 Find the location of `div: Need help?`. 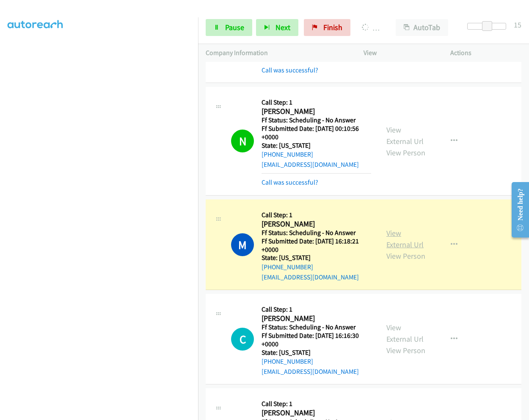

div: Need help? is located at coordinates (16, 29).